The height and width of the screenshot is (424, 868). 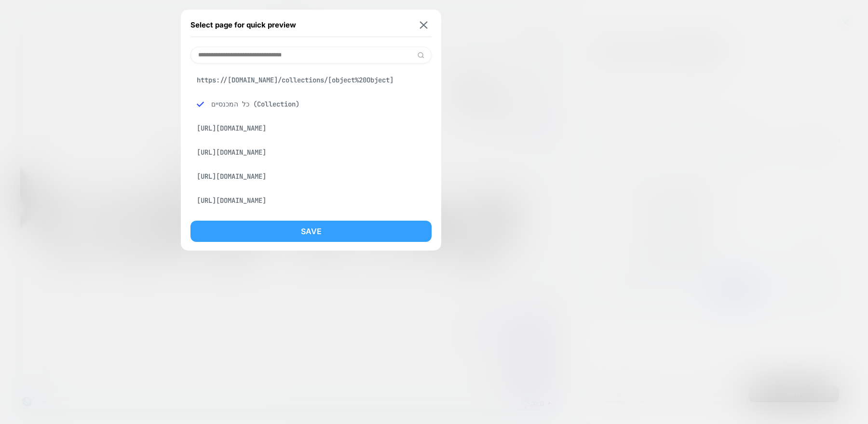 I want to click on span: Cala Fashion, so click(x=696, y=119).